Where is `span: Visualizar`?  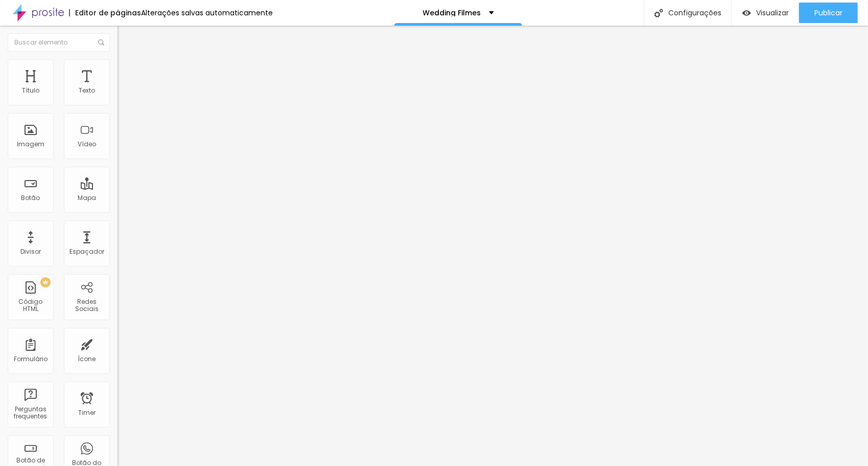 span: Visualizar is located at coordinates (772, 13).